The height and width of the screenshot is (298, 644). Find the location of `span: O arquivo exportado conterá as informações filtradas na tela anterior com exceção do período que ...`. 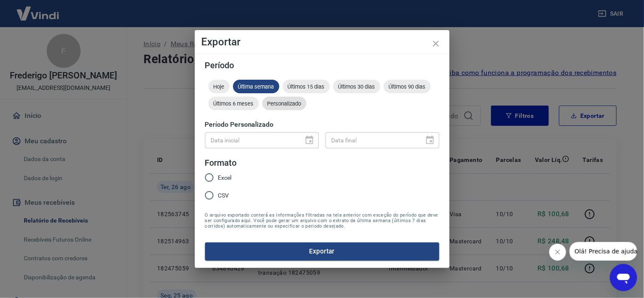

span: O arquivo exportado conterá as informações filtradas na tela anterior com exceção do período que ... is located at coordinates (322, 220).